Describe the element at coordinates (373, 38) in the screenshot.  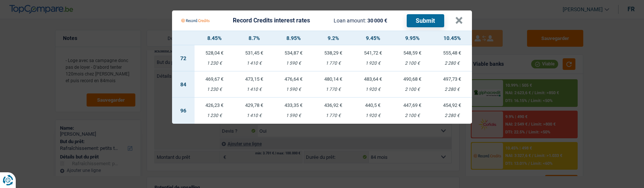
I see `th: 9.45%` at that location.